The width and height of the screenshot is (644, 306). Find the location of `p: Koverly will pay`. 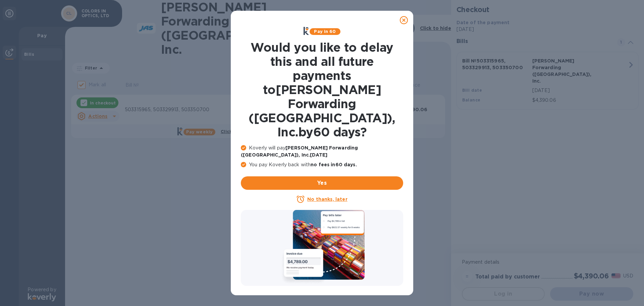

p: Koverly will pay is located at coordinates (322, 152).